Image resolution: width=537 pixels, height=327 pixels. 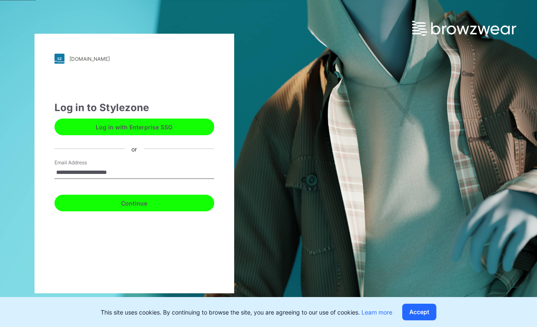 I want to click on a: Learn more, so click(x=377, y=312).